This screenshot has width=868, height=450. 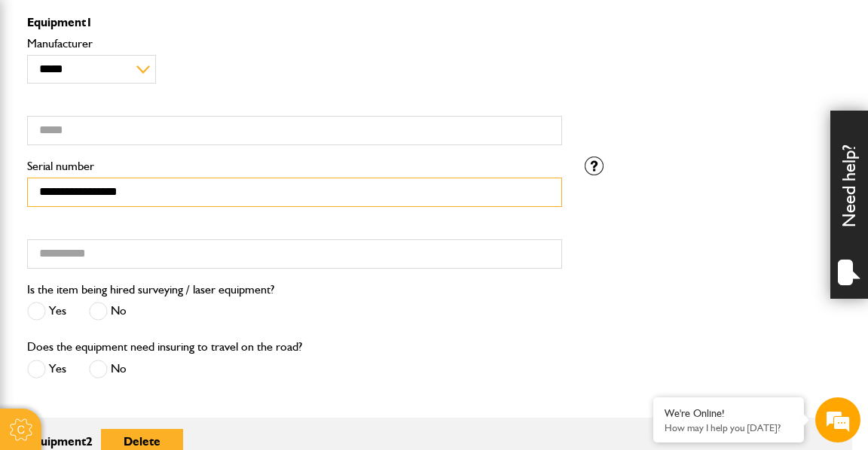 What do you see at coordinates (265, 26) in the screenshot?
I see `div: Minimize live chat window` at bounding box center [265, 26].